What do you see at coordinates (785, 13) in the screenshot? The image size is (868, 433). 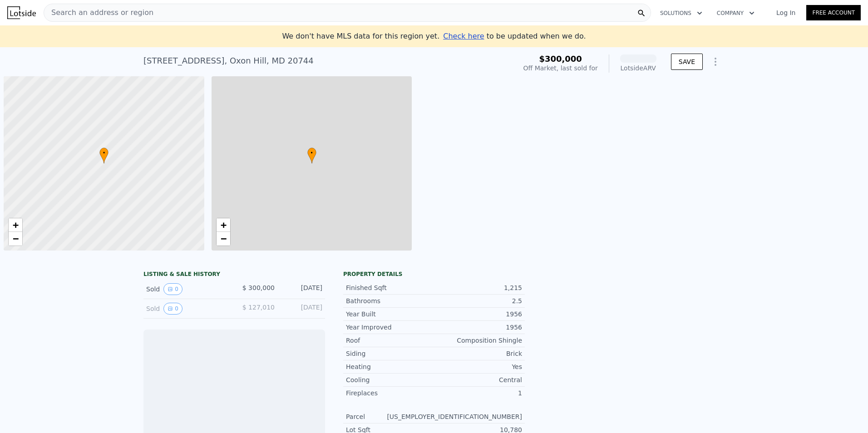 I see `a: Log In` at bounding box center [785, 13].